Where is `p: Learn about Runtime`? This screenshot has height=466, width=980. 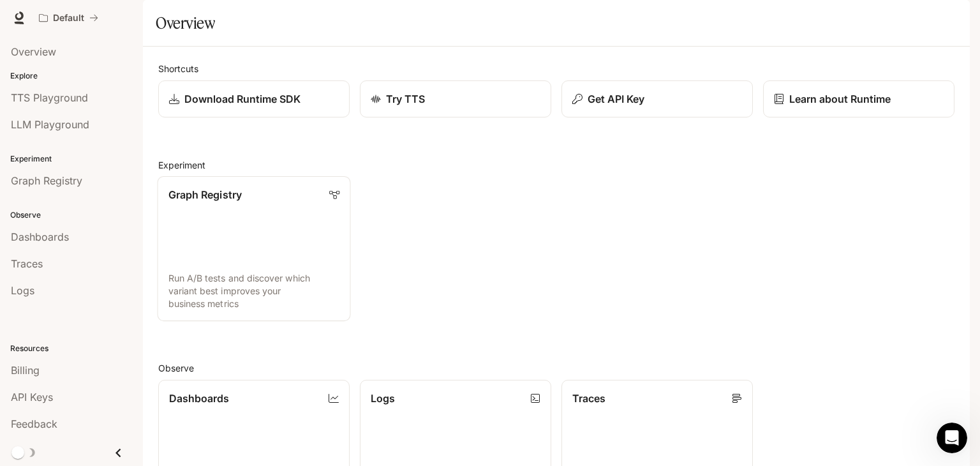
p: Learn about Runtime is located at coordinates (839, 99).